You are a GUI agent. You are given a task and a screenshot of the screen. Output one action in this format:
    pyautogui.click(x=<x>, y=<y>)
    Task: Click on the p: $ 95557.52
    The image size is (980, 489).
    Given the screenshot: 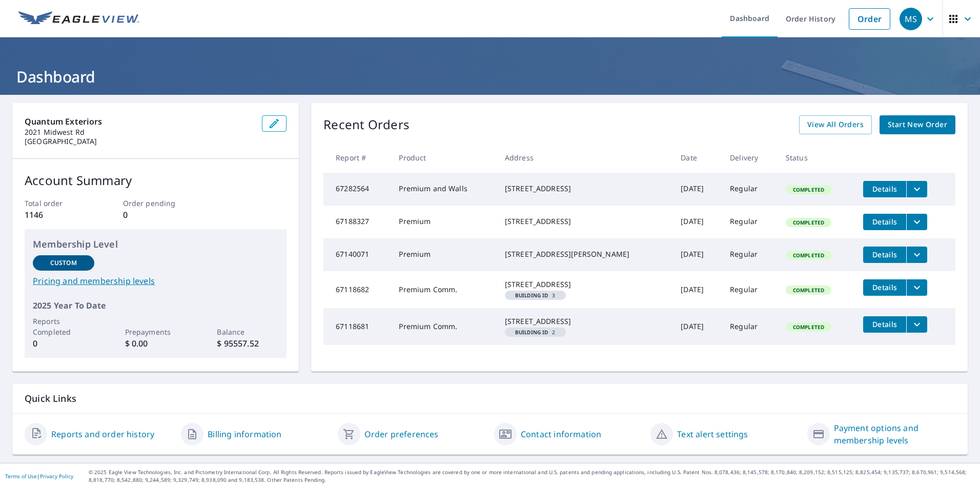 What is the action you would take?
    pyautogui.click(x=248, y=344)
    